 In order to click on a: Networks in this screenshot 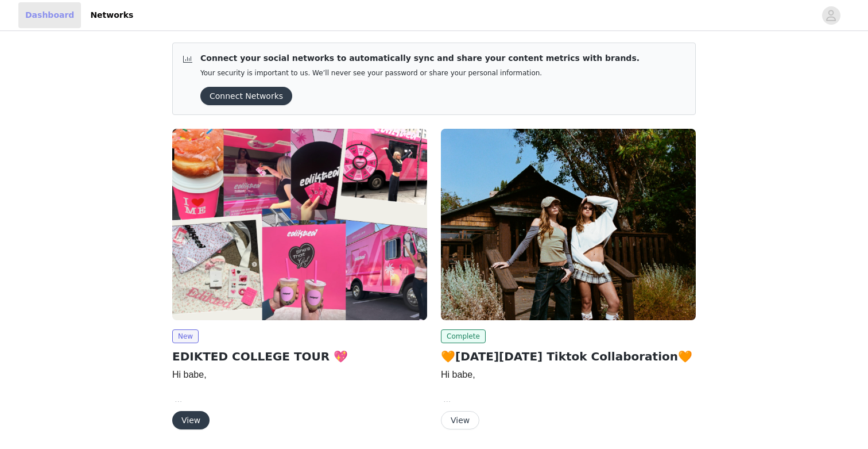, I will do `click(111, 15)`.